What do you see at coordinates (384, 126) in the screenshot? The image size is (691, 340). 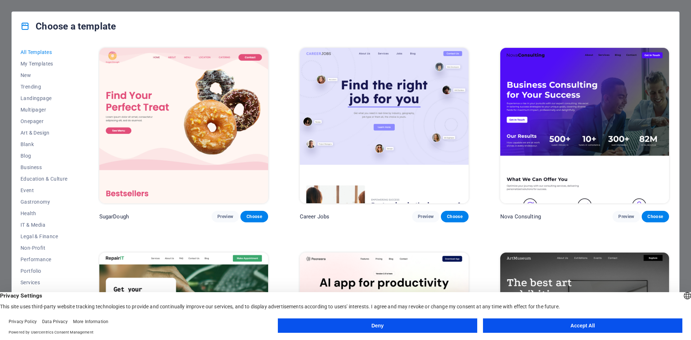 I see `img: Career Jobs` at bounding box center [384, 126].